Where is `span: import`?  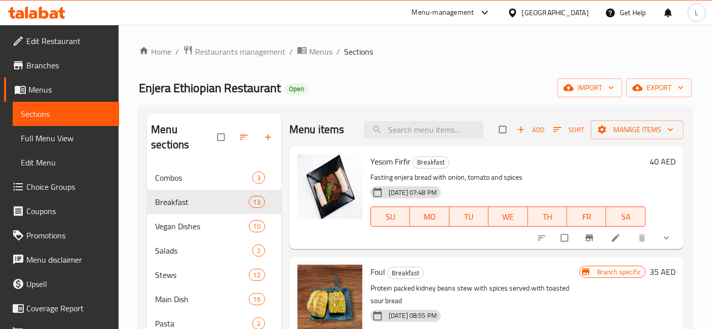 span: import is located at coordinates (590, 88).